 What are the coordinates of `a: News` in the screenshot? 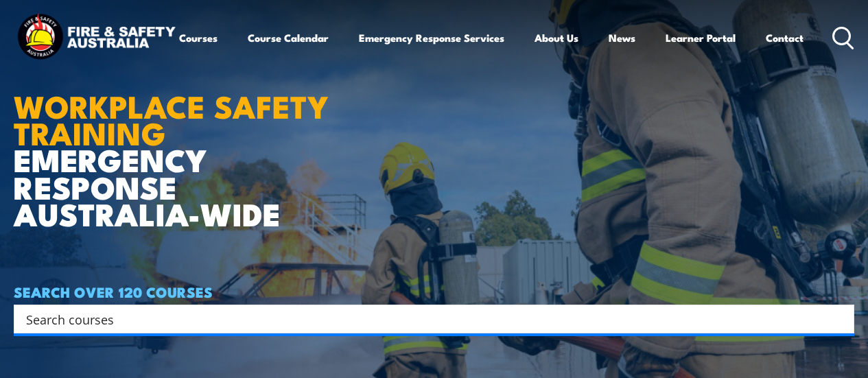 It's located at (622, 38).